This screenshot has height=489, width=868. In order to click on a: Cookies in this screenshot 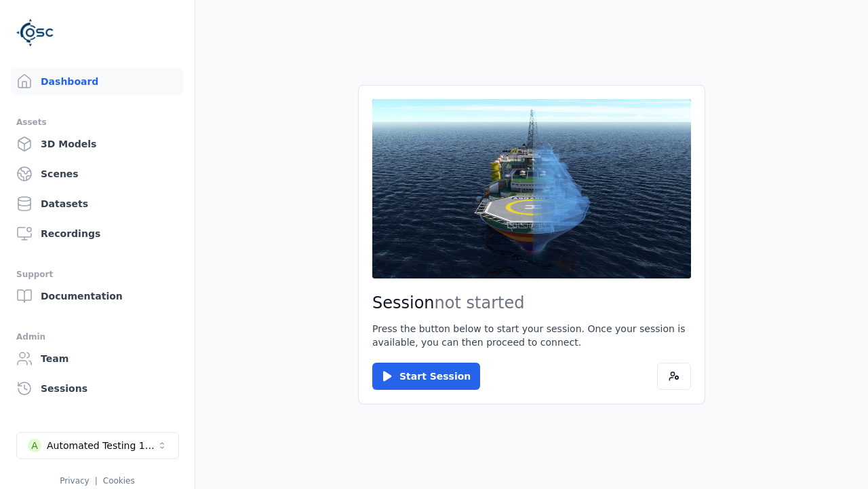, I will do `click(119, 481)`.